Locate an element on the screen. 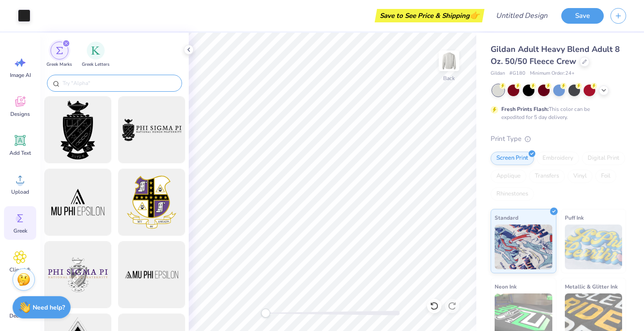 Image resolution: width=644 pixels, height=331 pixels. div: Print Type is located at coordinates (559, 139).